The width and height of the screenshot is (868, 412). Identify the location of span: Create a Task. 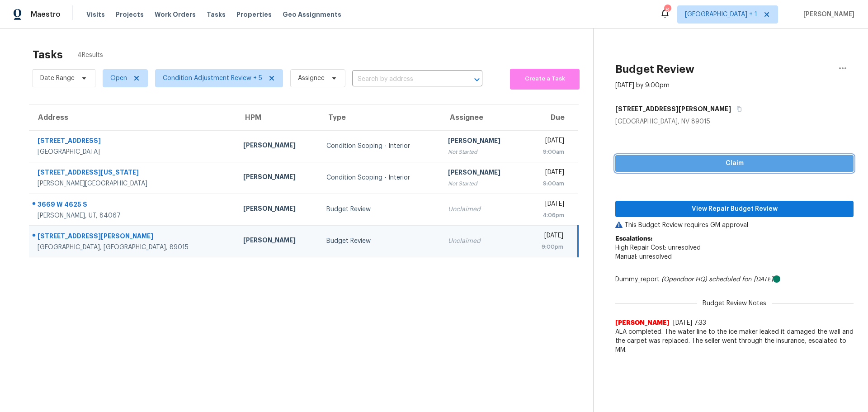
(545, 79).